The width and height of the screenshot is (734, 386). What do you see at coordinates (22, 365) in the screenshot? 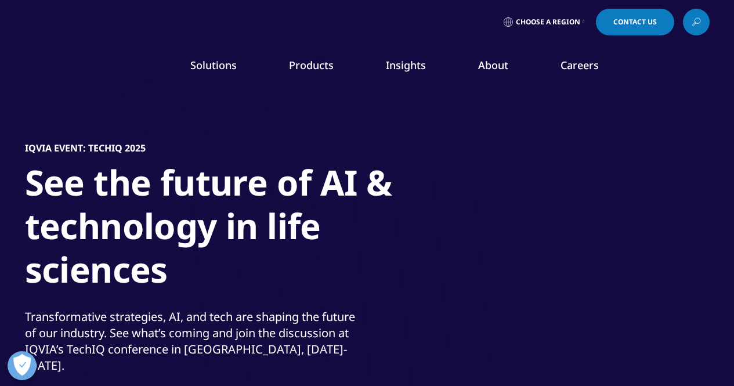
I see `button: Open Preferences` at bounding box center [22, 365].